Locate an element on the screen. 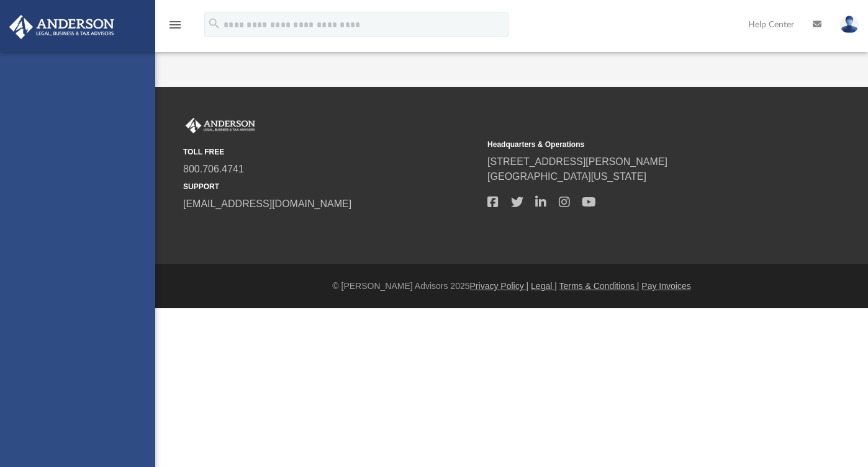 This screenshot has width=868, height=467. a: 800.706.4741 is located at coordinates (214, 169).